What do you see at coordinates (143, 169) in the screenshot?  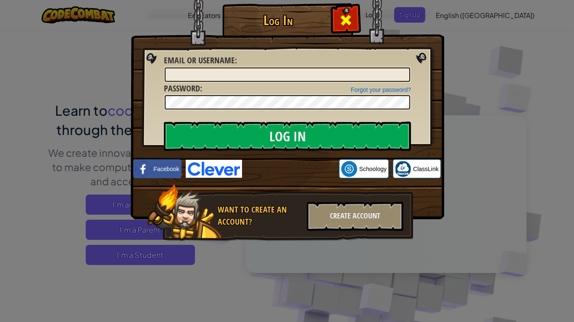 I see `img: facebook_small.png` at bounding box center [143, 169].